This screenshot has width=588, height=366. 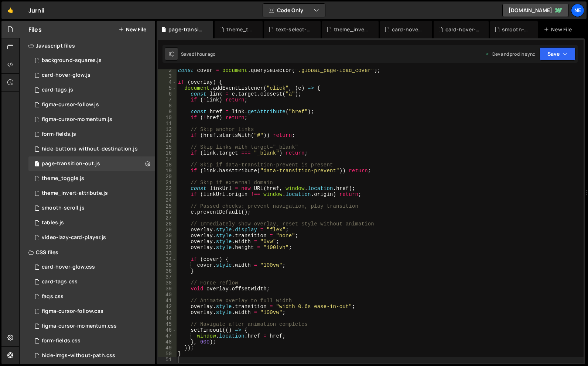 I want to click on div: CSS files, so click(x=87, y=253).